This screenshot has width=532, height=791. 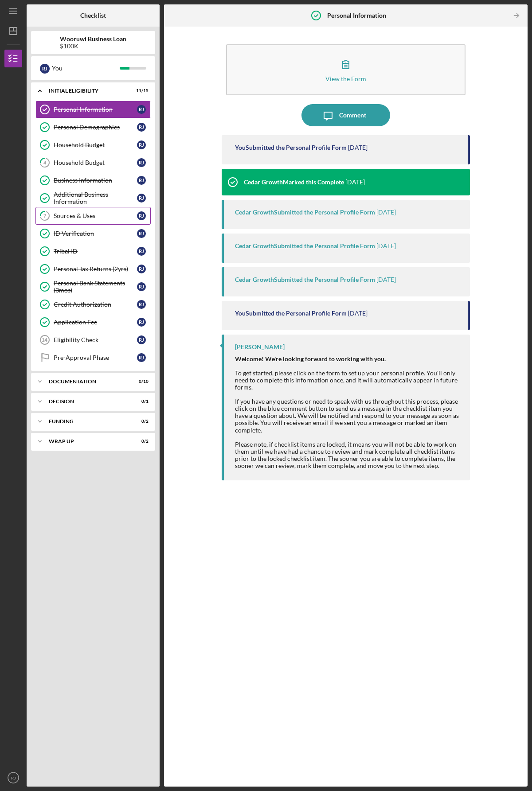 What do you see at coordinates (13, 778) in the screenshot?
I see `text: RJ` at bounding box center [13, 778].